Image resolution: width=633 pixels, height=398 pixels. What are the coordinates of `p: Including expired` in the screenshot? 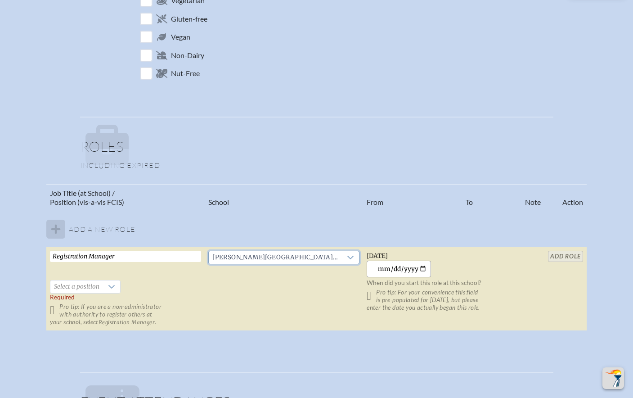 It's located at (317, 165).